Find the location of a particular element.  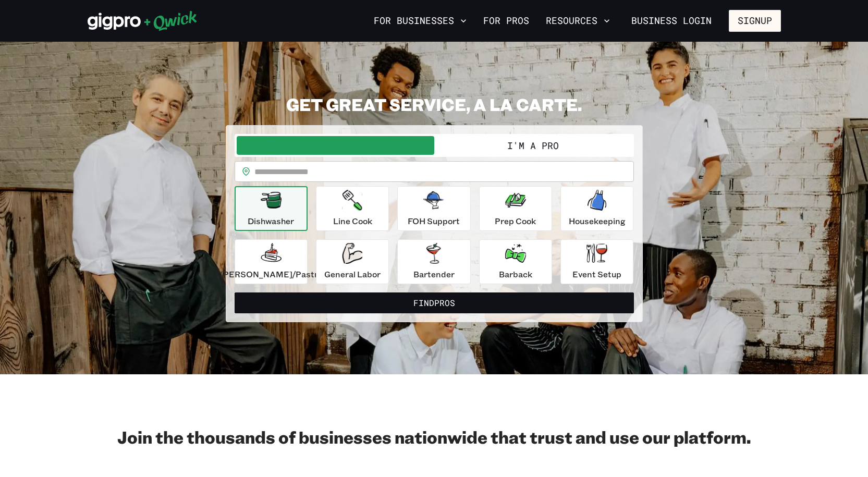

button: Event Setup is located at coordinates (596, 262).